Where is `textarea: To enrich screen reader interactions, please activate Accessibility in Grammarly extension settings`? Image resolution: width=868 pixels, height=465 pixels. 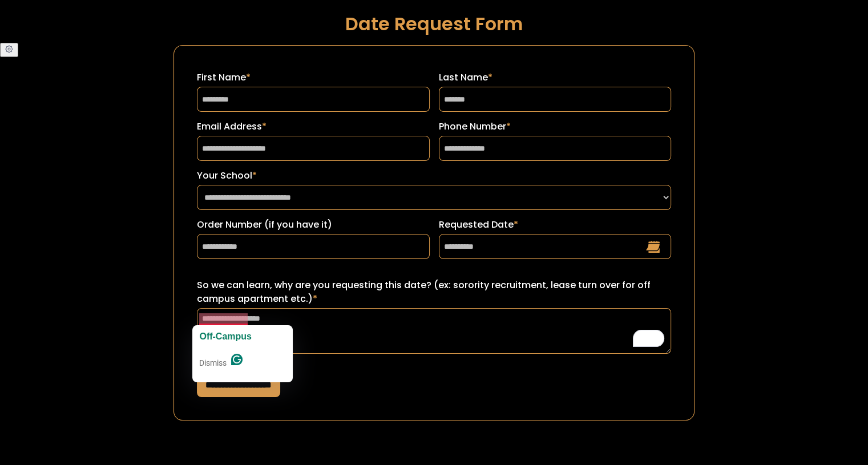 textarea: To enrich screen reader interactions, please activate Accessibility in Grammarly extension settings is located at coordinates (434, 331).